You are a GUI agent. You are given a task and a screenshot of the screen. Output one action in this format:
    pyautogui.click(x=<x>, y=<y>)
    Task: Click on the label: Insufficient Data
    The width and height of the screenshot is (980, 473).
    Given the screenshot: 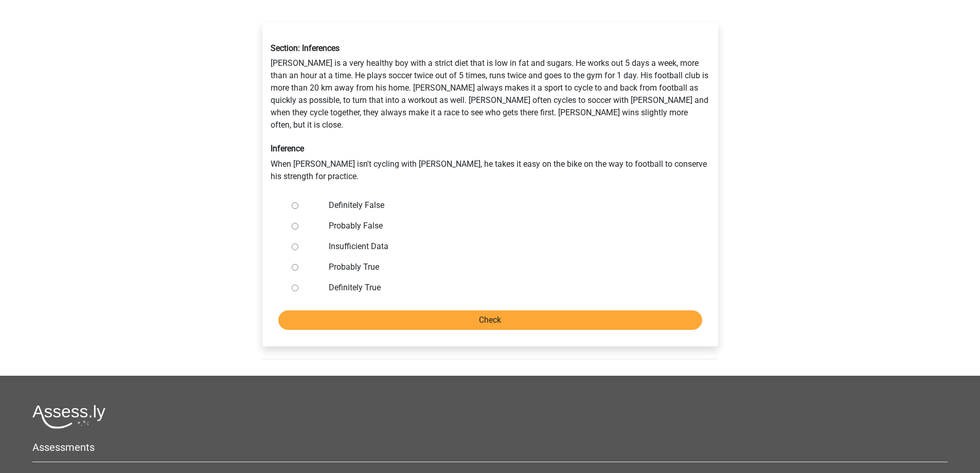 What is the action you would take?
    pyautogui.click(x=507, y=247)
    